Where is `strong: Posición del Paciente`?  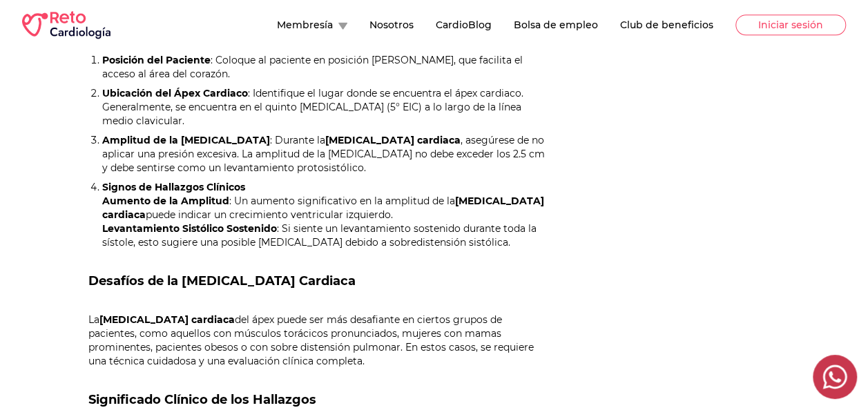
strong: Posición del Paciente is located at coordinates (156, 60).